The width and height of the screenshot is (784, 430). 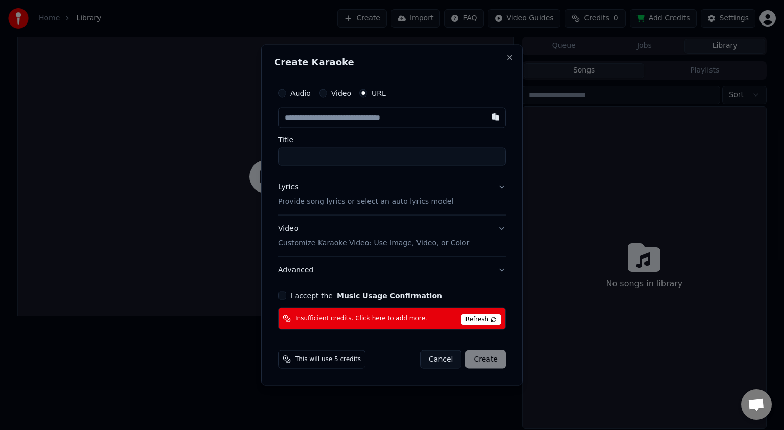 I want to click on label: Video, so click(x=341, y=93).